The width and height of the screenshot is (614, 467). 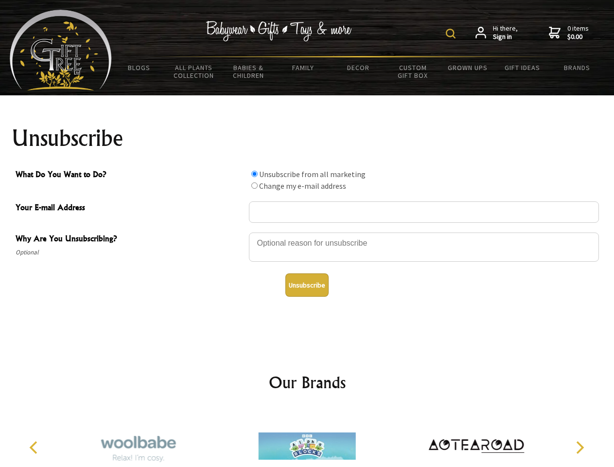 I want to click on span: Your E-mail Address, so click(x=130, y=208).